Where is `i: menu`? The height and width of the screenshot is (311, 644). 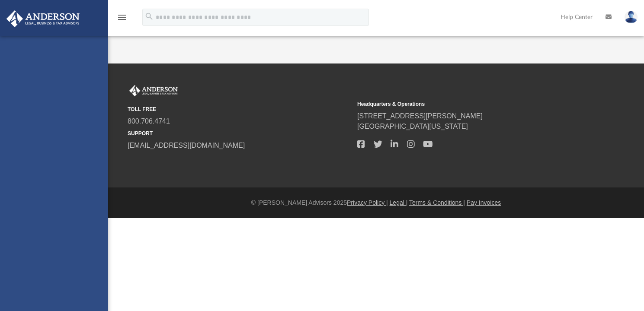 i: menu is located at coordinates (122, 17).